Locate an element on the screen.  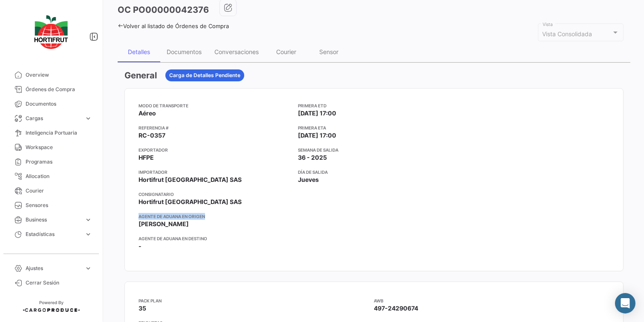
div: Abrir Intercom Messenger is located at coordinates (625, 303).